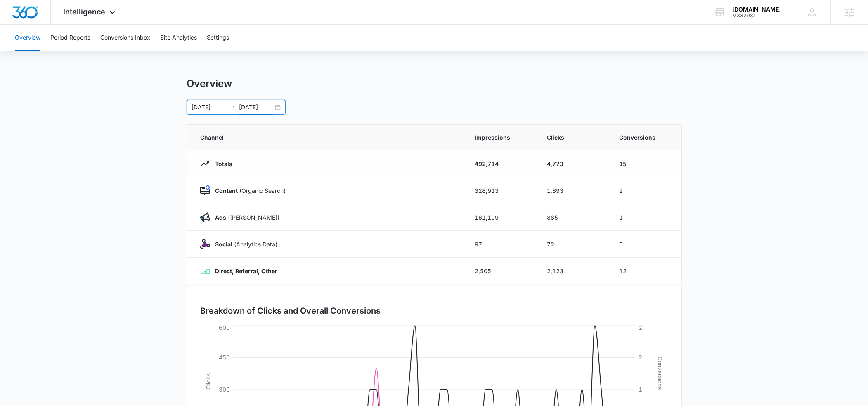 The width and height of the screenshot is (868, 406). What do you see at coordinates (757, 15) in the screenshot?
I see `div: account id` at bounding box center [757, 15].